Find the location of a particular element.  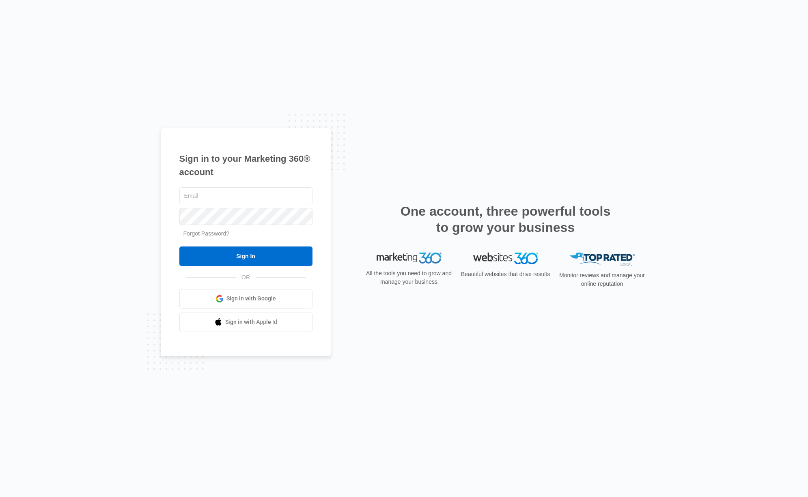

h2: One account, three powerful tools to grow your business is located at coordinates (505, 219).